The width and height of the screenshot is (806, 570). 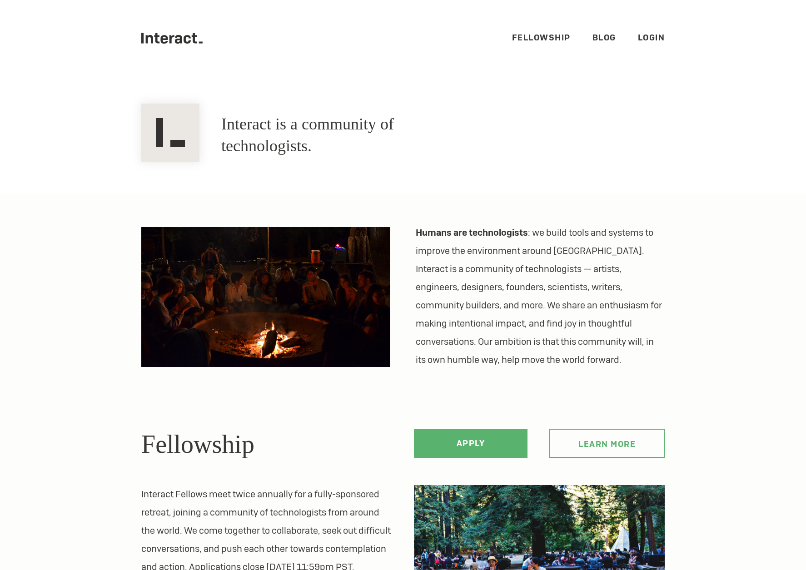 What do you see at coordinates (652, 37) in the screenshot?
I see `a: Login` at bounding box center [652, 37].